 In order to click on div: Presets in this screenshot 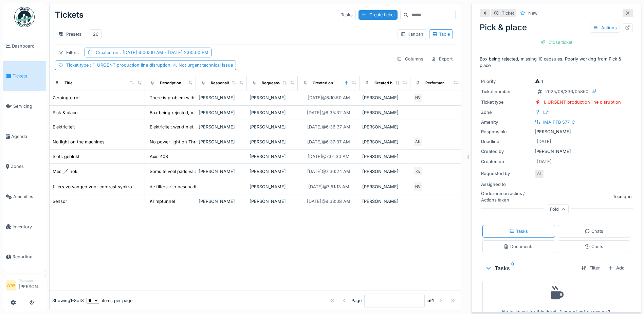, I will do `click(70, 34)`.